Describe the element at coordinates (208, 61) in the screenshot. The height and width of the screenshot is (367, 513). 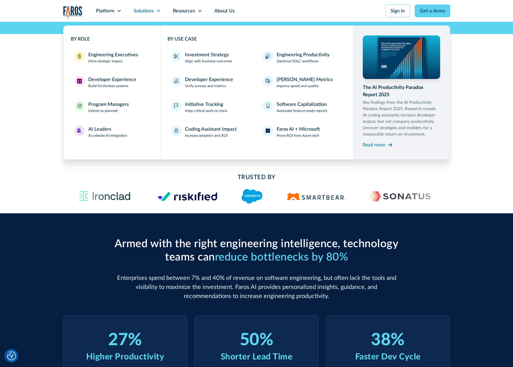
I see `p: Align with business outcomes` at that location.